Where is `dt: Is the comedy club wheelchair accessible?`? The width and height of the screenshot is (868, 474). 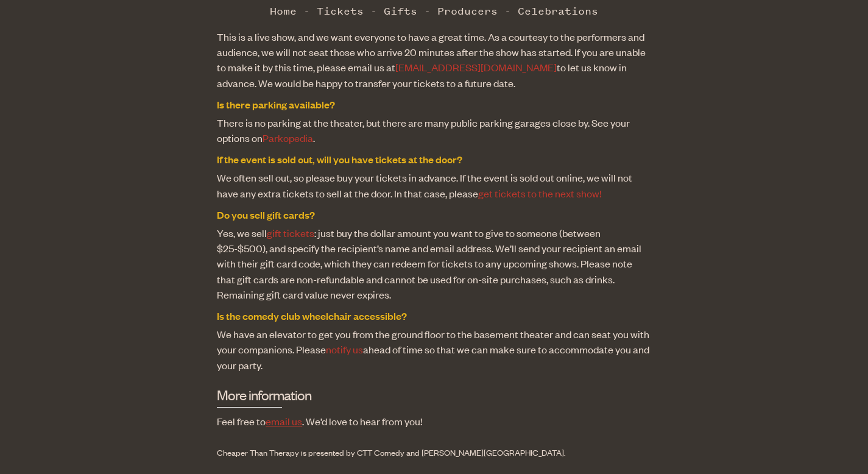 dt: Is the comedy club wheelchair accessible? is located at coordinates (433, 316).